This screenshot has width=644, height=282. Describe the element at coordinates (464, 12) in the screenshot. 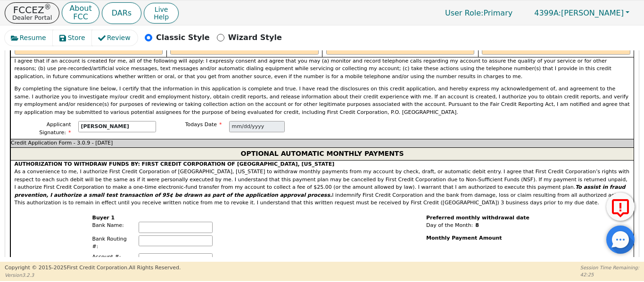

I see `span: User Role :` at that location.